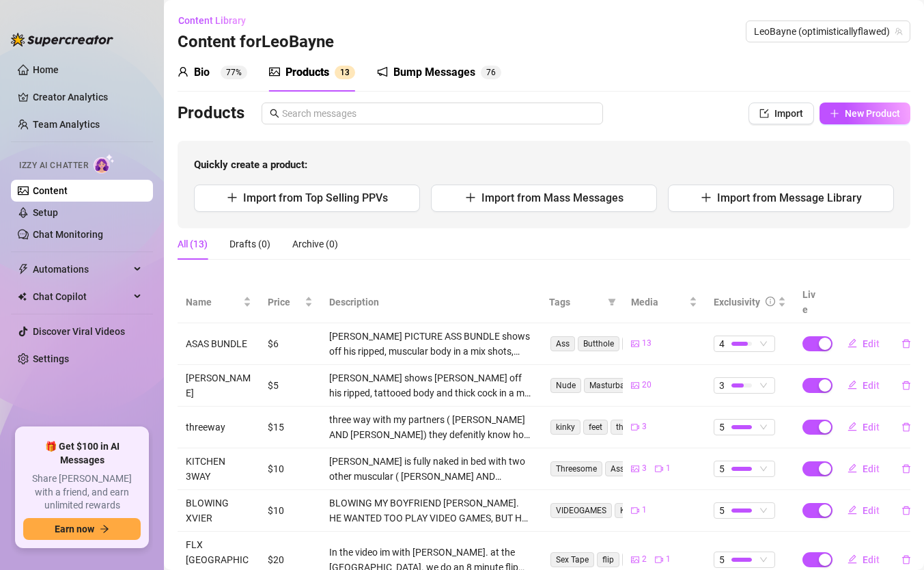 Image resolution: width=924 pixels, height=570 pixels. What do you see at coordinates (256, 43) in the screenshot?
I see `h3: Content for LeoBayne` at bounding box center [256, 43].